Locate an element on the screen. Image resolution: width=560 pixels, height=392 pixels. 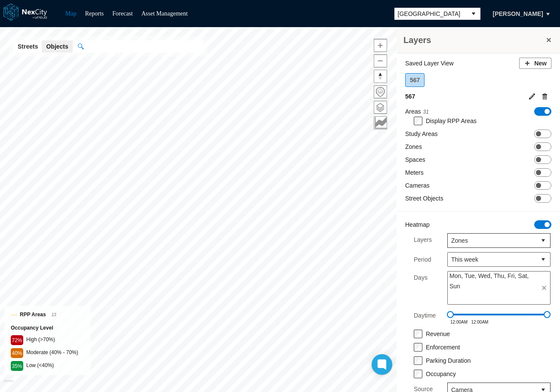
label: Street Objects is located at coordinates (424, 198).